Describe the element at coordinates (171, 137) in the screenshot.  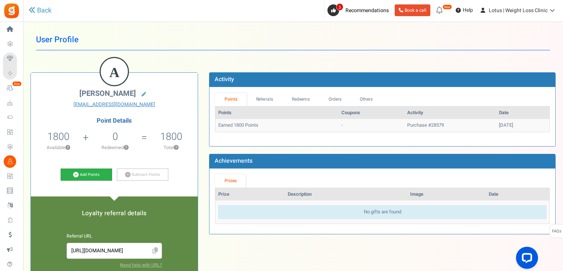
I see `h5: 1800` at that location.